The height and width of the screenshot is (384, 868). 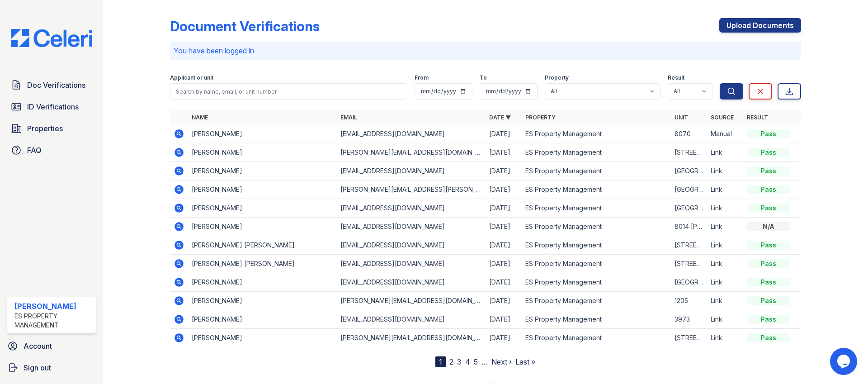 I want to click on a: 3, so click(x=459, y=362).